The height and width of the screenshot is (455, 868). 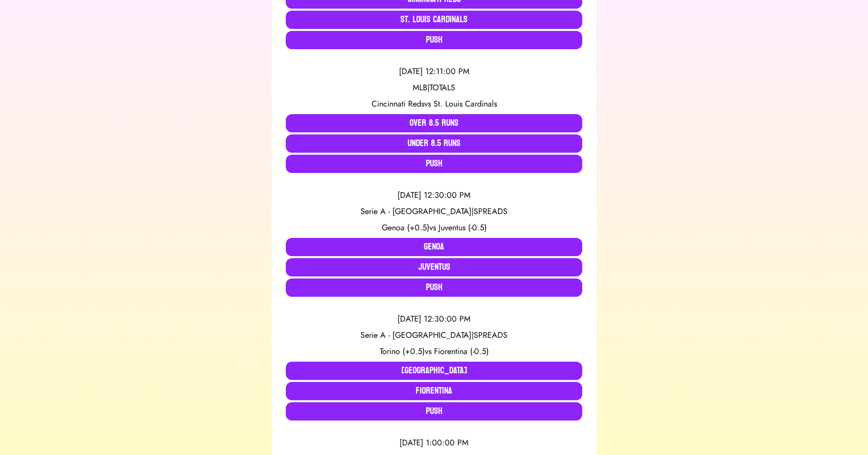 What do you see at coordinates (434, 20) in the screenshot?
I see `button: St. Louis Cardinals` at bounding box center [434, 20].